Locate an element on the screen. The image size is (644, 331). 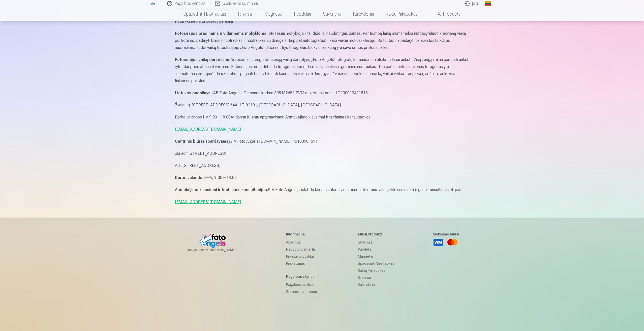
h5: Mokėjimo būdai is located at coordinates (446, 234).